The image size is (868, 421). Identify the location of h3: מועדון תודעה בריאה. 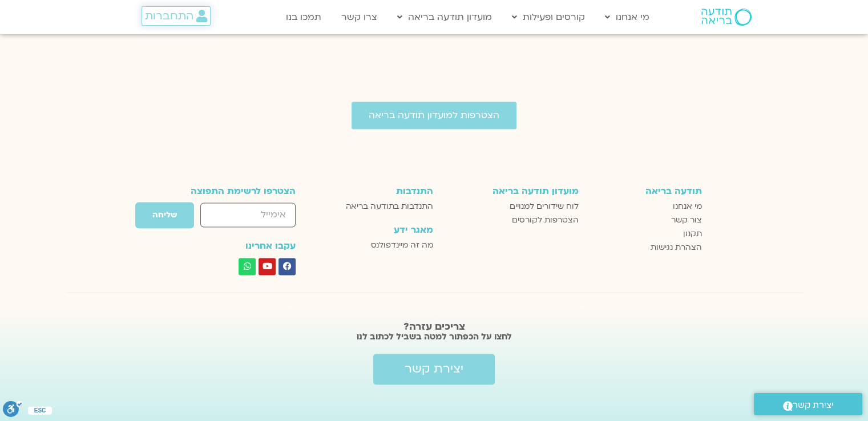
(511, 191).